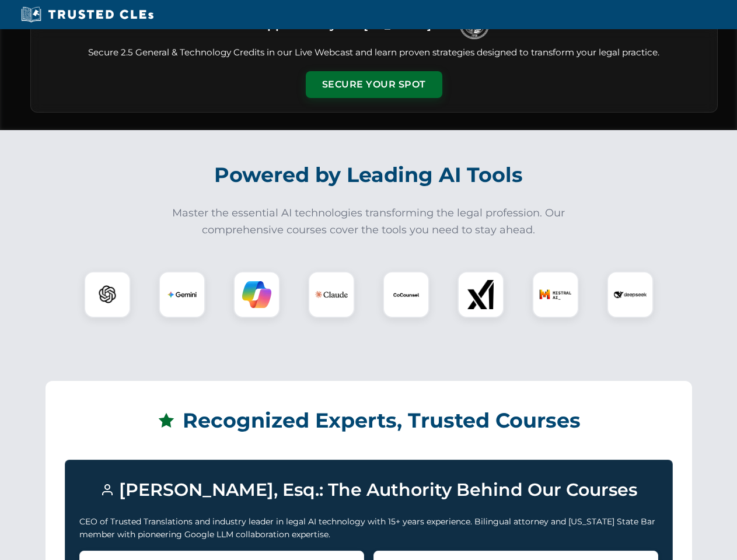 This screenshot has height=560, width=737. What do you see at coordinates (630, 294) in the screenshot?
I see `div: DeepSeek` at bounding box center [630, 294].